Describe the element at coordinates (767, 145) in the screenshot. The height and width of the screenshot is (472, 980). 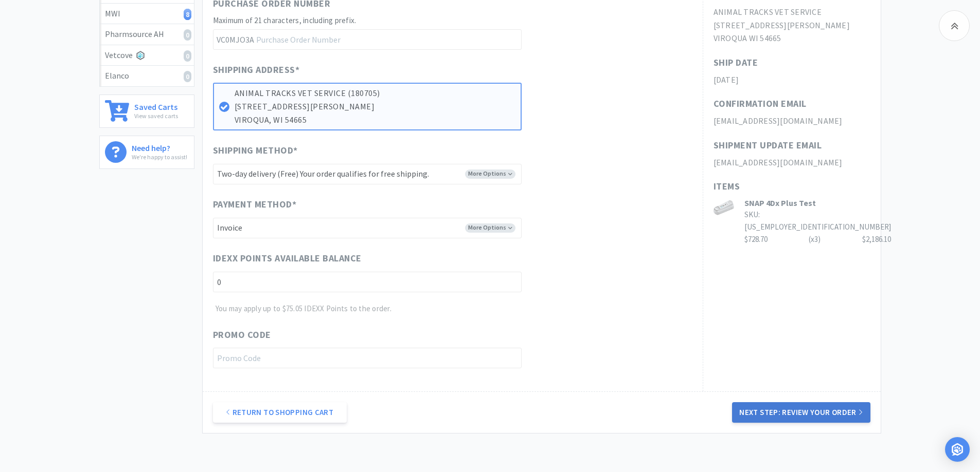
I see `h1: Shipment Update Email` at that location.